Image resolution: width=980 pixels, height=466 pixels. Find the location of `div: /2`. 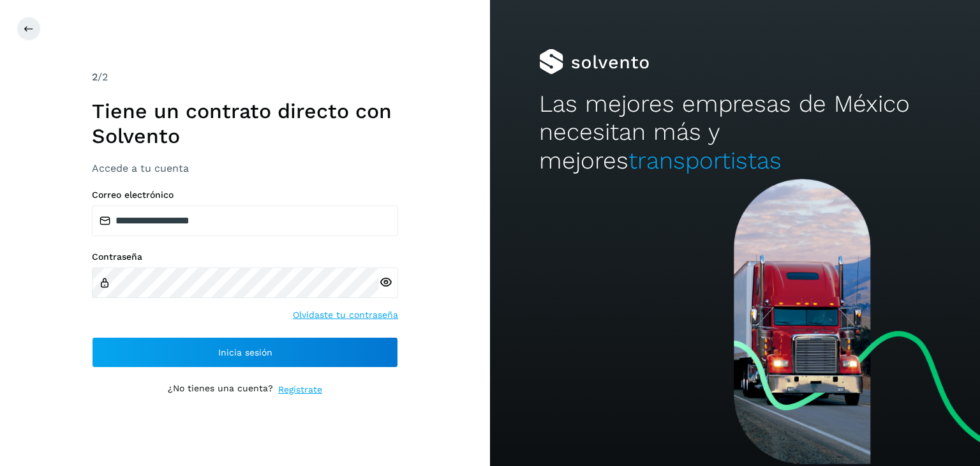

div: /2 is located at coordinates (245, 77).